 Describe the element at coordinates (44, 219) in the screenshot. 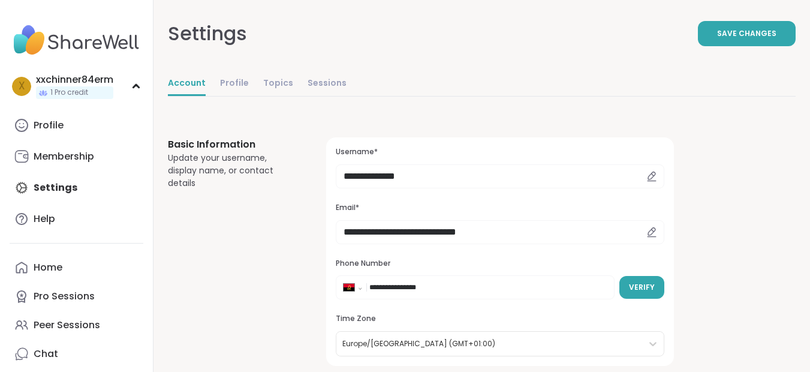

I see `div: Help` at that location.